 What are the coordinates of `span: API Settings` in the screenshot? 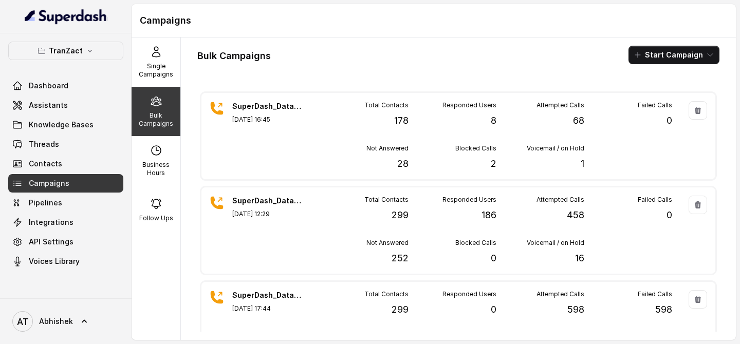 It's located at (51, 242).